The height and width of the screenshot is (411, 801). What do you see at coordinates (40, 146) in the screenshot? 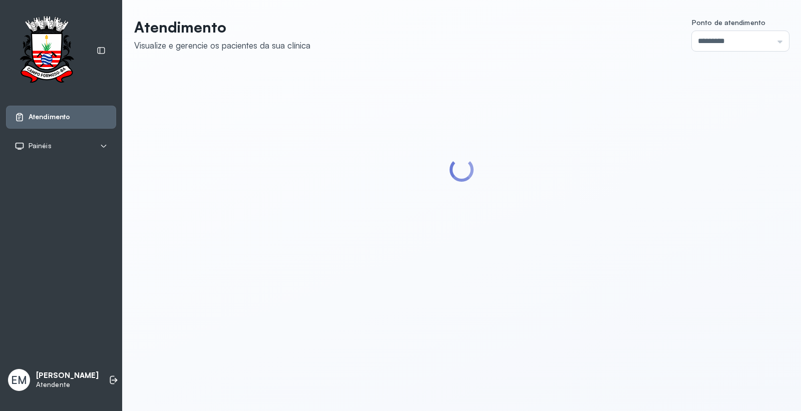
I see `span: Painéis` at bounding box center [40, 146].